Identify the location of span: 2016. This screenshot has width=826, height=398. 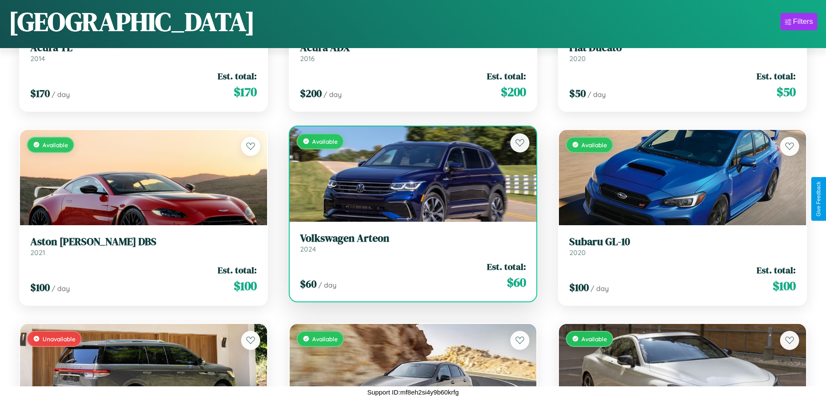
(307, 59).